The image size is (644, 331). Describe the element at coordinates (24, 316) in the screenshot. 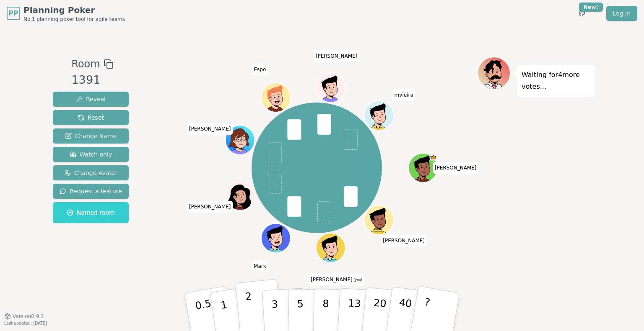

I see `button: Version0.9.2` at that location.